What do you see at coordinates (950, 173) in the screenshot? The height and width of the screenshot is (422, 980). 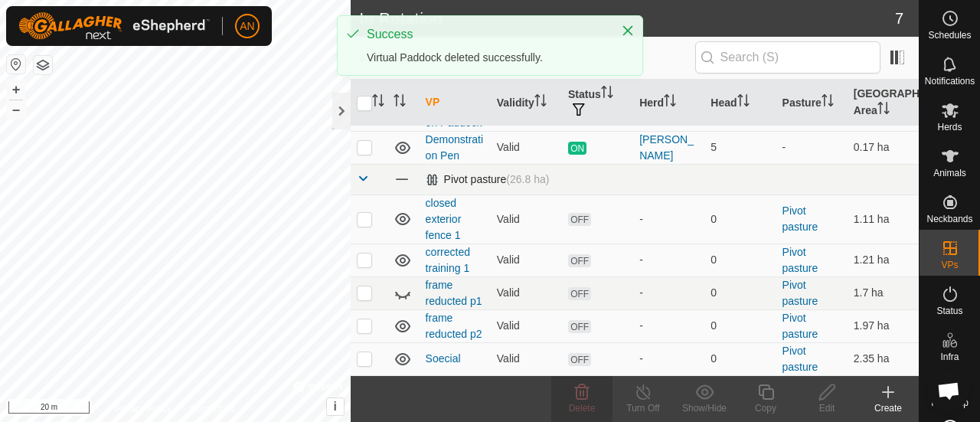 I see `span: Animals` at bounding box center [950, 173].